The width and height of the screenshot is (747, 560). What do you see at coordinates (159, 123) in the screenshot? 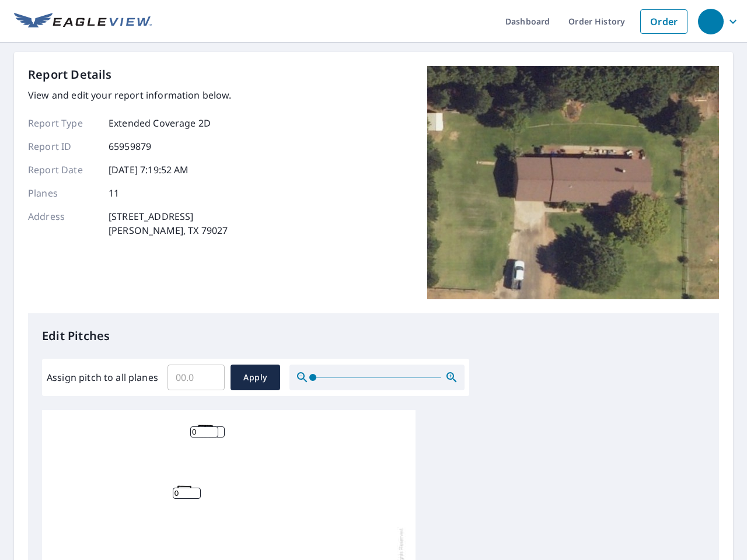
I see `p: Extended Coverage 2D` at bounding box center [159, 123].